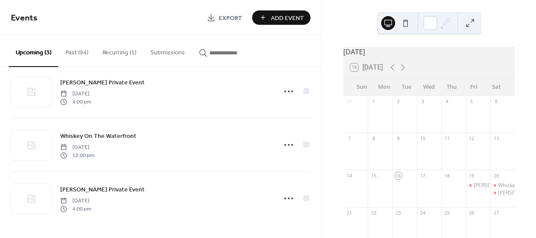 Image resolution: width=536 pixels, height=238 pixels. I want to click on button: Recurring (1), so click(119, 51).